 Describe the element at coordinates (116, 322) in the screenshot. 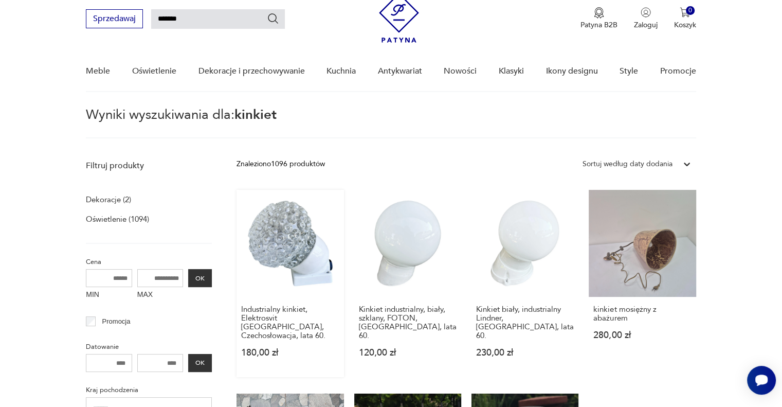

I see `p: Promocja` at that location.